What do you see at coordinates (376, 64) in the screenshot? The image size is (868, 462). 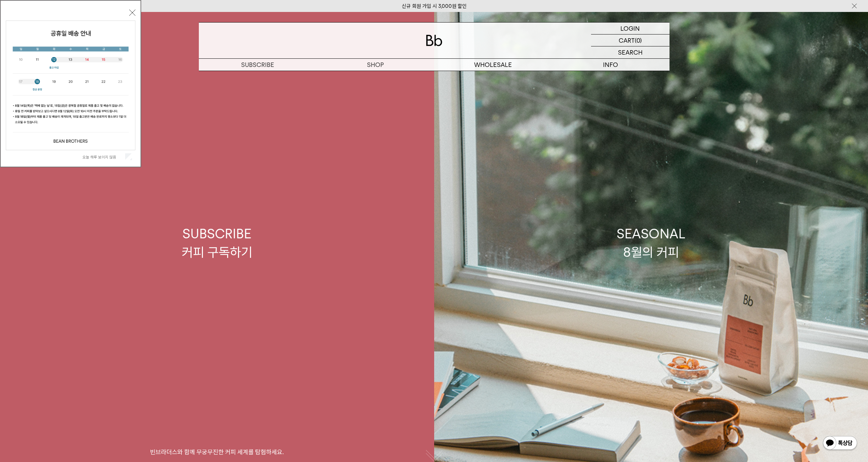 I see `a: SHOP` at bounding box center [376, 64].